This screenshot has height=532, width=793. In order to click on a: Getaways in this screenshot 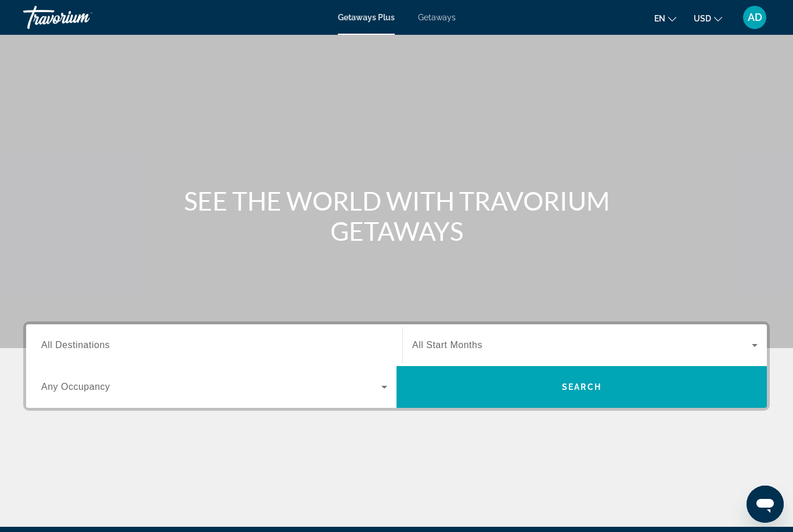, I will do `click(437, 17)`.